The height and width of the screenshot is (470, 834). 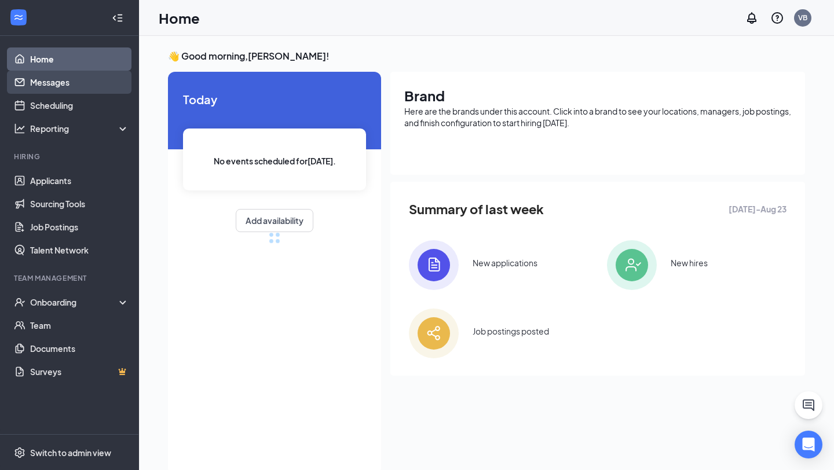 I want to click on div: Switch to admin view, so click(x=71, y=453).